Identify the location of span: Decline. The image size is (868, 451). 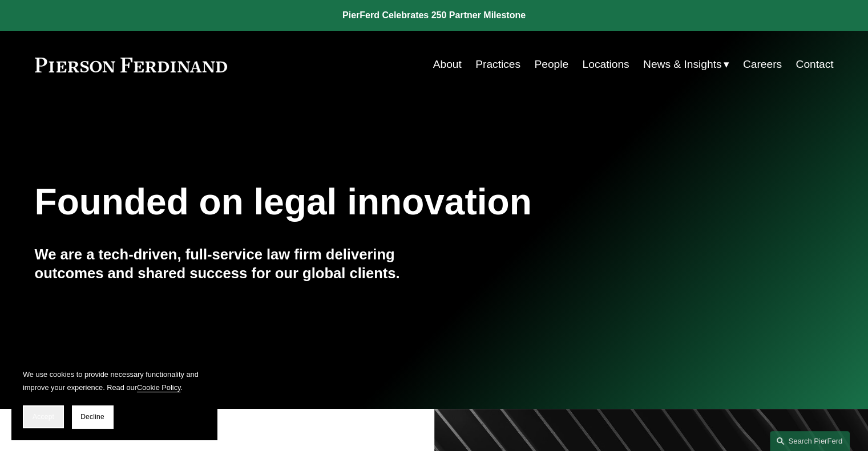
(92, 417).